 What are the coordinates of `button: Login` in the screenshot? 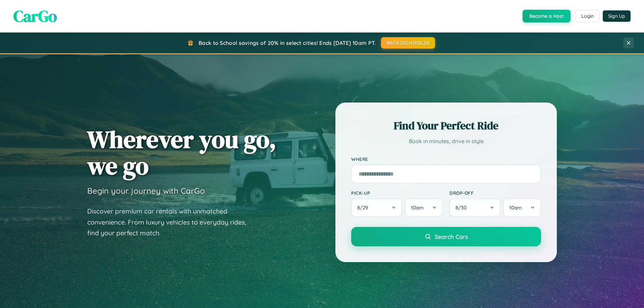 It's located at (588, 16).